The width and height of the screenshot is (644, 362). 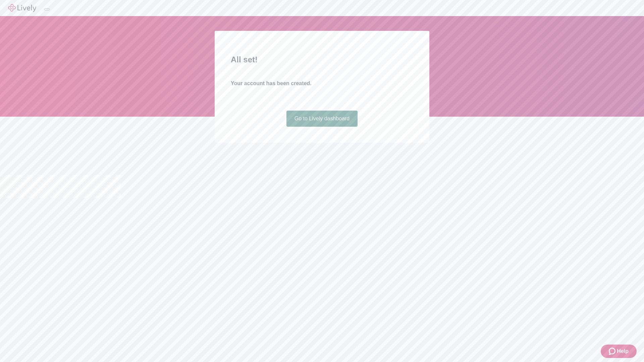 I want to click on button: Zendesk support iconHelp, so click(x=619, y=351).